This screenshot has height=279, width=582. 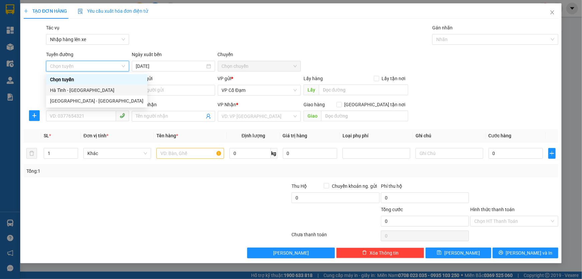 What do you see at coordinates (380, 253) in the screenshot?
I see `button: deleteXóa Thông tin` at bounding box center [380, 253].